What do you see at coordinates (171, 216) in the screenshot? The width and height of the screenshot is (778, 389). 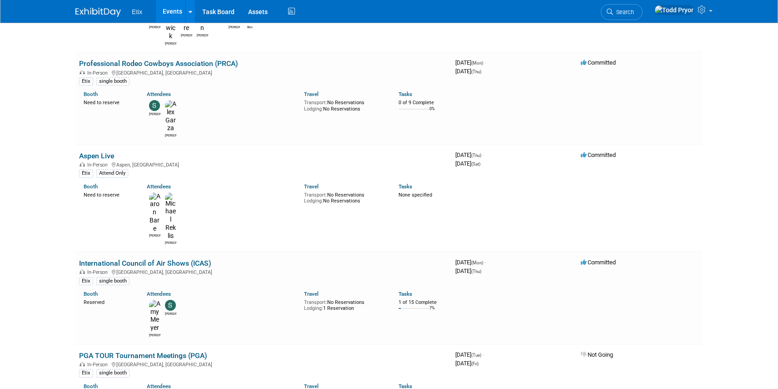 I see `img: Michael Reklis` at bounding box center [171, 216].